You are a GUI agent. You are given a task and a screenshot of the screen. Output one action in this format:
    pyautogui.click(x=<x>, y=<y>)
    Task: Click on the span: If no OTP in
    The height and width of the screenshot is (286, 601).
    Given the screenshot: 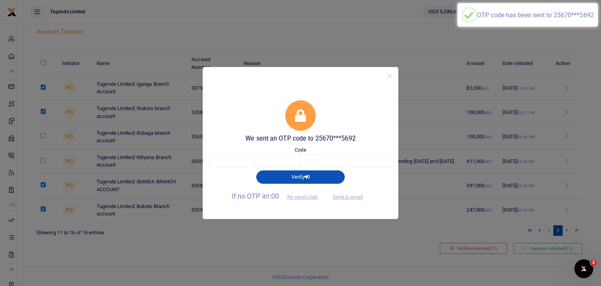 What is the action you would take?
    pyautogui.click(x=278, y=196)
    